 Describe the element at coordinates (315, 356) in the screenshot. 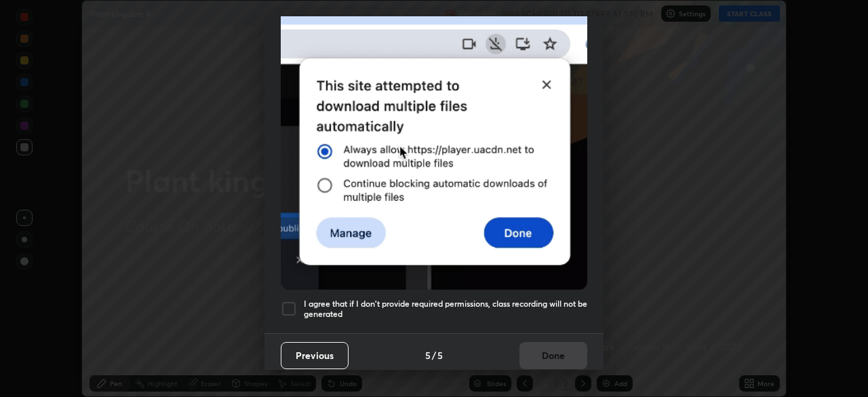

I see `button: Previous` at that location.